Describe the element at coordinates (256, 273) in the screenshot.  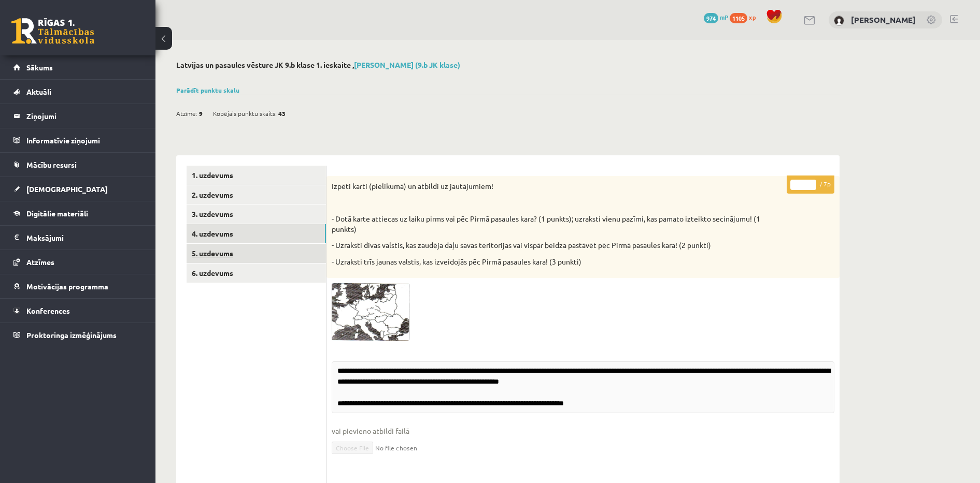
I see `a: 6. uzdevums` at that location.